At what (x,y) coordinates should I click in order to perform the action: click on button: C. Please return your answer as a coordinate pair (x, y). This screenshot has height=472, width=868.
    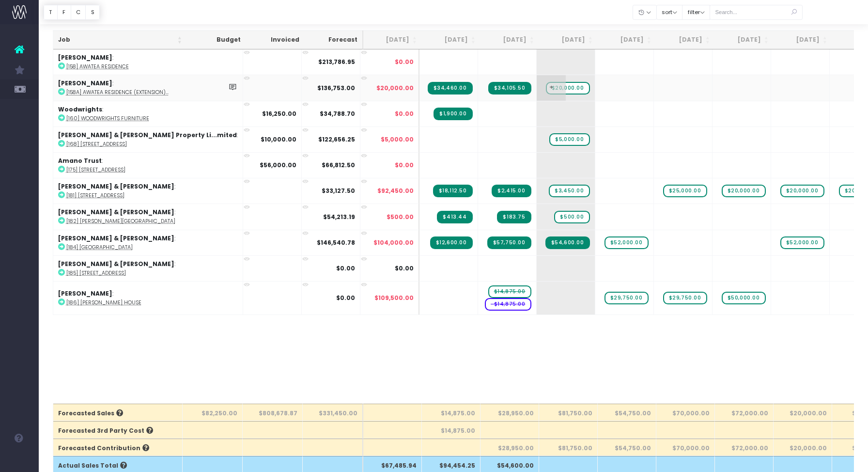
    Looking at the image, I should click on (79, 12).